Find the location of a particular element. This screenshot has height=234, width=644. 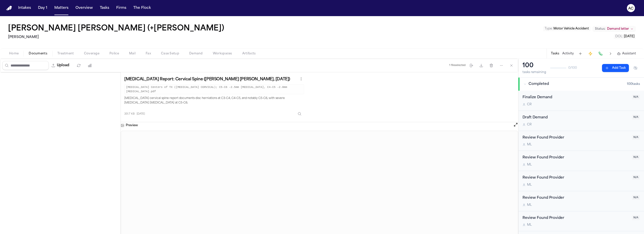

a: Overview is located at coordinates (84, 8).